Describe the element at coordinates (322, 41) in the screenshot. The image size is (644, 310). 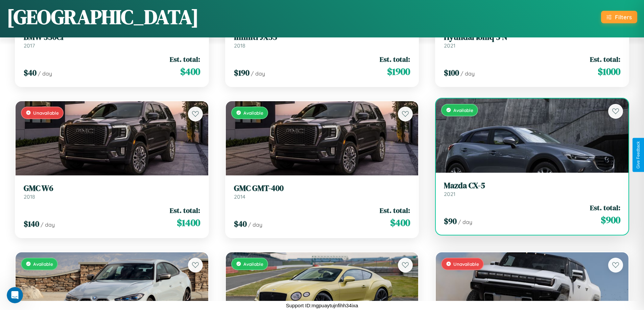
I see `a: Infiniti JX352018` at that location.